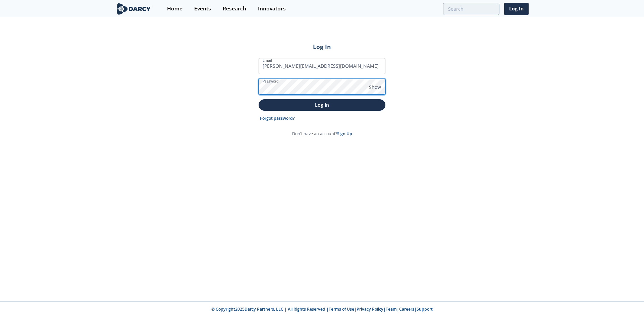 The image size is (644, 317). Describe the element at coordinates (322, 105) in the screenshot. I see `button: Log In` at that location.